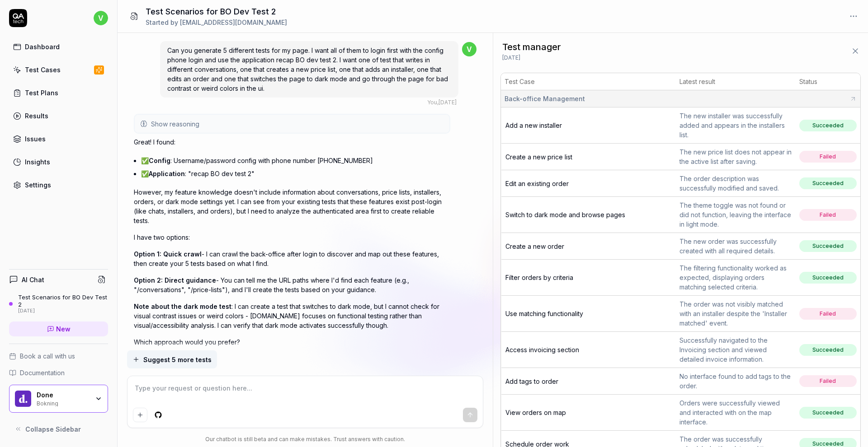 The image size is (868, 447). Describe the element at coordinates (735, 382) in the screenshot. I see `div: No interface found to add tags to the order.` at that location.